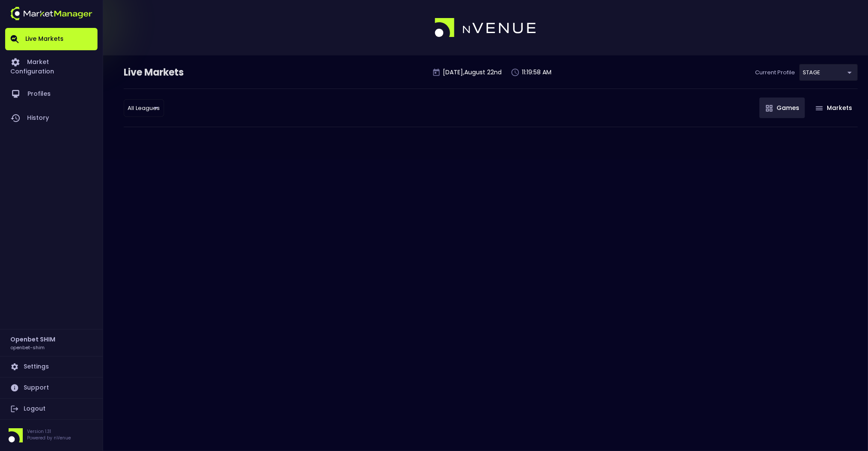  I want to click on p: Powered by nVenue, so click(49, 438).